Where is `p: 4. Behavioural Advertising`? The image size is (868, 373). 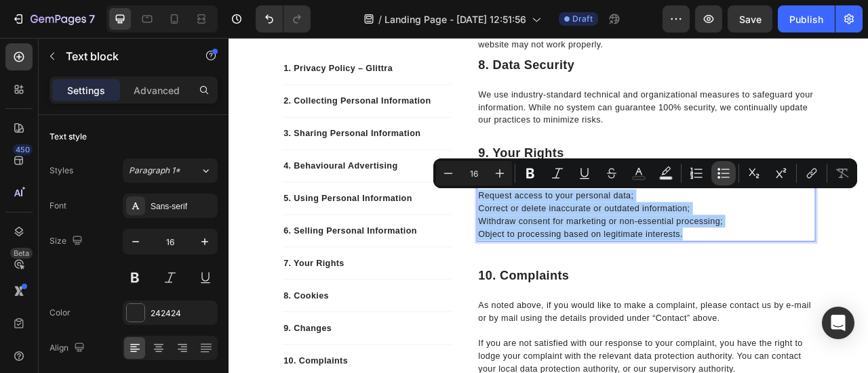 p: 4. Behavioural Advertising is located at coordinates (175, 163).